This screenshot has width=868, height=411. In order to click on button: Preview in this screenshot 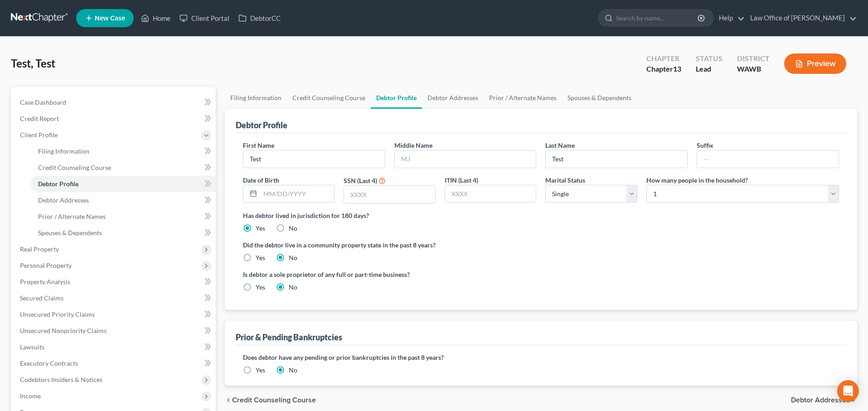, I will do `click(815, 64)`.